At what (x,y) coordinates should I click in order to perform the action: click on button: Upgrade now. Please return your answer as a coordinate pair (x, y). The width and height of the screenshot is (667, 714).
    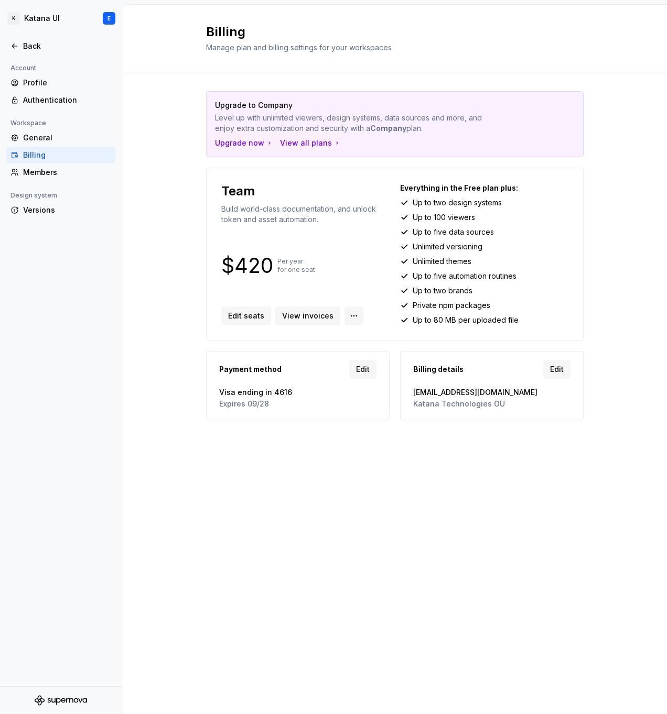
    Looking at the image, I should click on (244, 143).